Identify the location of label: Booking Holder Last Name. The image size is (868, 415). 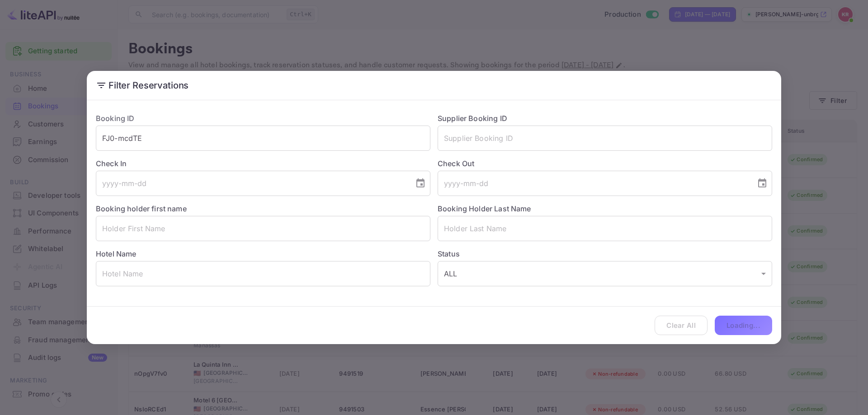
(484, 209).